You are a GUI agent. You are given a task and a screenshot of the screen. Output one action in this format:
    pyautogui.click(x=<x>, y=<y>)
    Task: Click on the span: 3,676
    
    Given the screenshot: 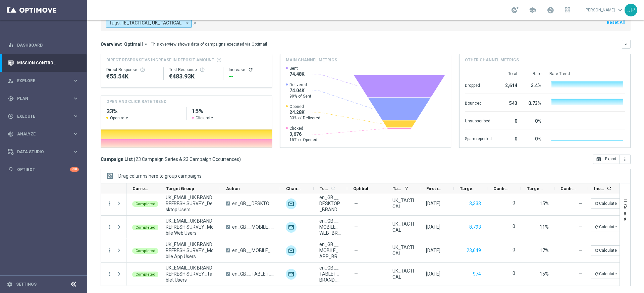 What is the action you would take?
    pyautogui.click(x=303, y=134)
    